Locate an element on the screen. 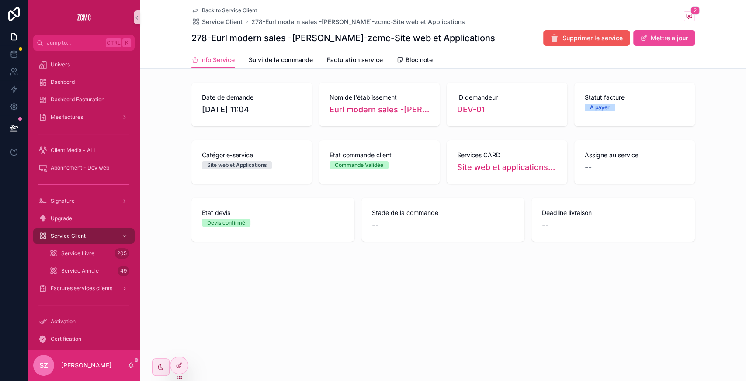 Image resolution: width=746 pixels, height=381 pixels. span: Bloc note is located at coordinates (419, 60).